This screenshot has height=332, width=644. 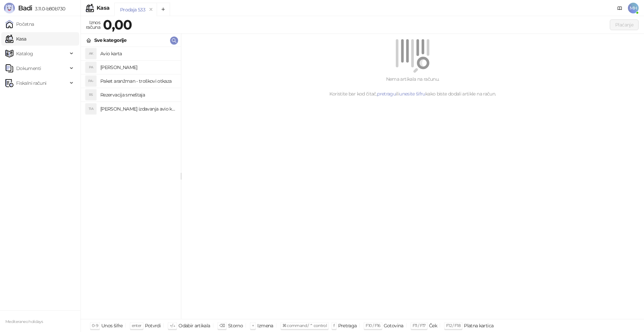 I want to click on div: Ček, so click(x=433, y=326).